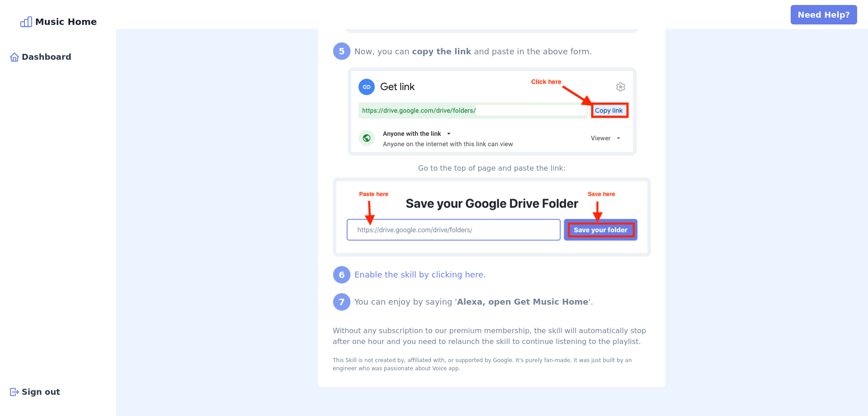  Describe the element at coordinates (342, 275) in the screenshot. I see `div: 6` at that location.